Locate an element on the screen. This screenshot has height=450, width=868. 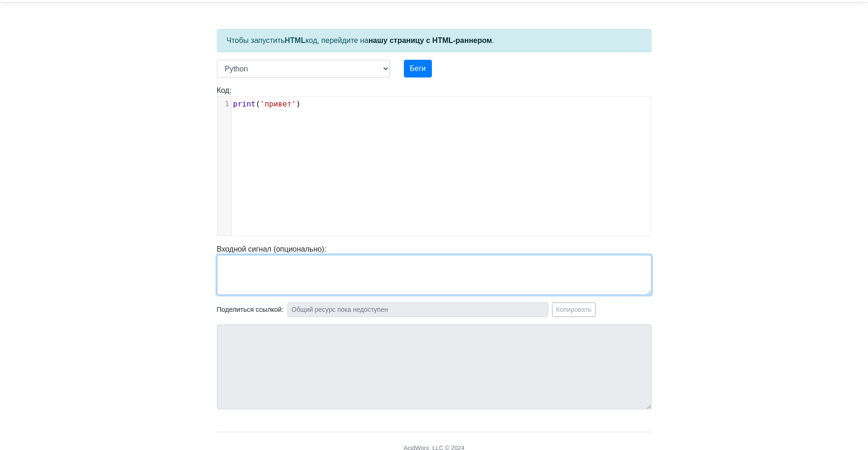
ya-tr-span: Копировать is located at coordinates (574, 310).